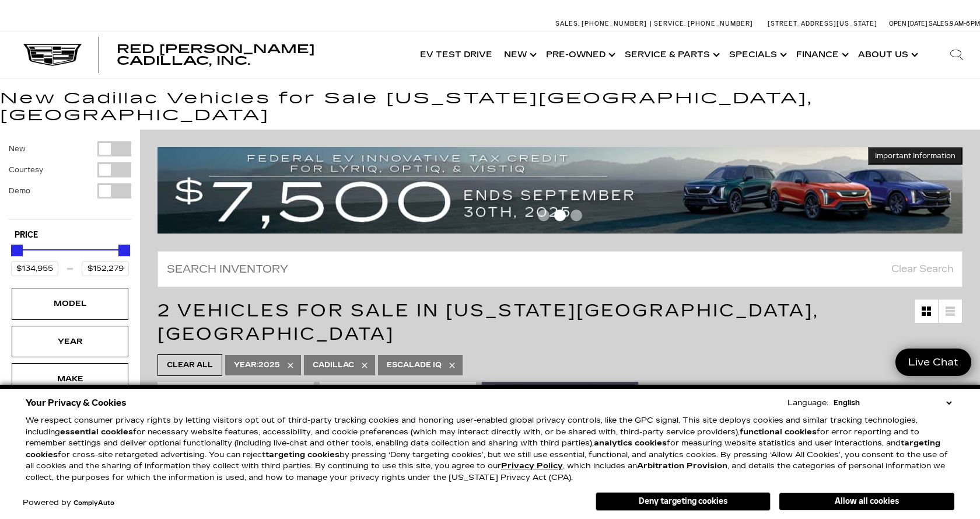 Image resolution: width=980 pixels, height=519 pixels. I want to click on a: Privacy Policy, so click(532, 466).